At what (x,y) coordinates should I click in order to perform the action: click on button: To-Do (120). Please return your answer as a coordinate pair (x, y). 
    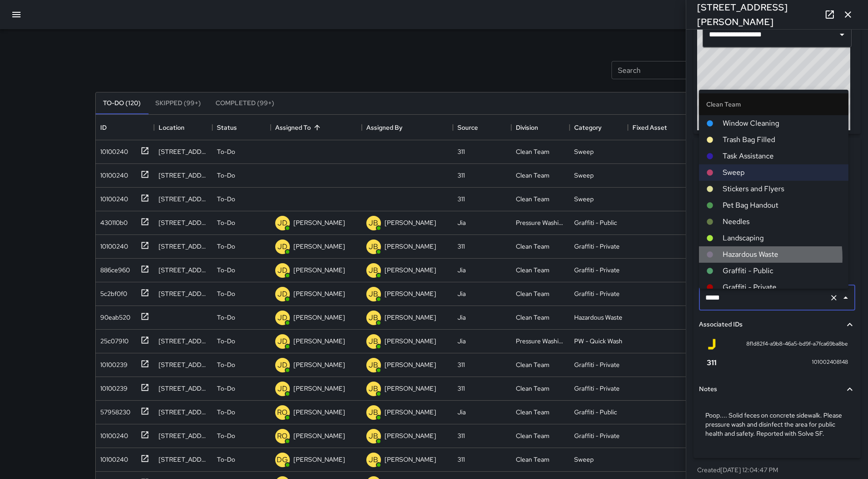
    Looking at the image, I should click on (121, 103).